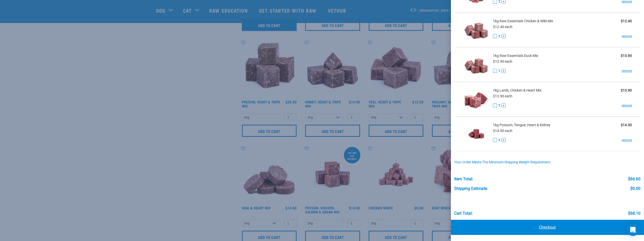 The height and width of the screenshot is (241, 644). I want to click on strong: $14.50, so click(626, 125).